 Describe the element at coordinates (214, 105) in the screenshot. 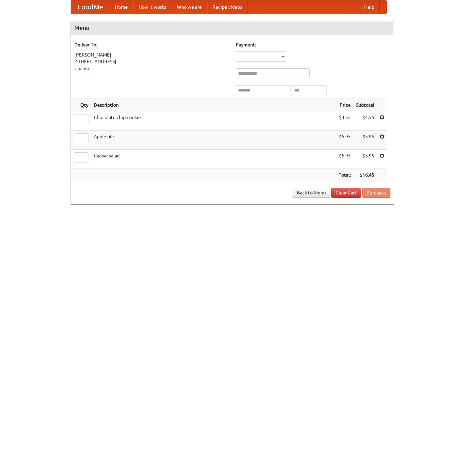

I see `th: Description` at that location.